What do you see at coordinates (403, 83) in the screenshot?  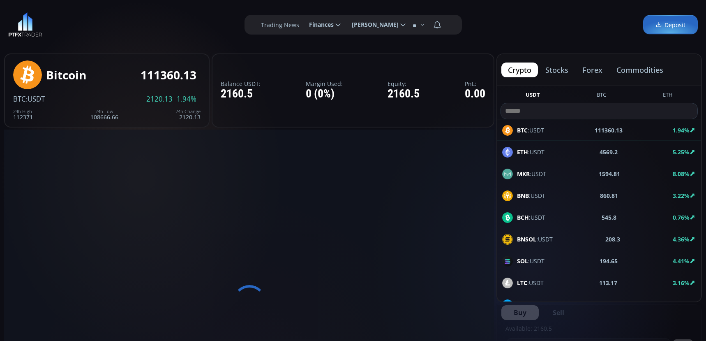 I see `label: Equity:` at bounding box center [403, 83].